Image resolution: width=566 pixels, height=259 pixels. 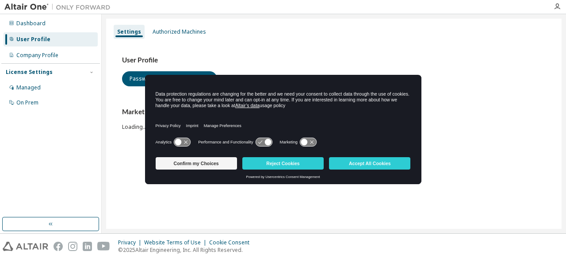 I want to click on img: linkedin.svg, so click(x=87, y=246).